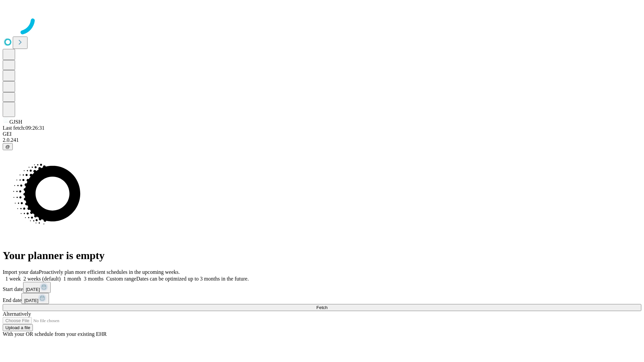  What do you see at coordinates (322, 298) in the screenshot?
I see `div: End date` at bounding box center [322, 298].